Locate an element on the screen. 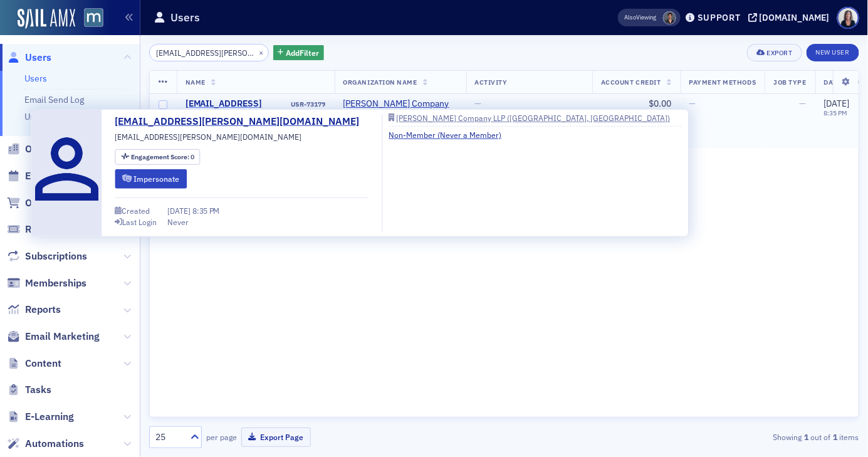 This screenshot has height=457, width=868. div: Showing out of items is located at coordinates (745, 437).